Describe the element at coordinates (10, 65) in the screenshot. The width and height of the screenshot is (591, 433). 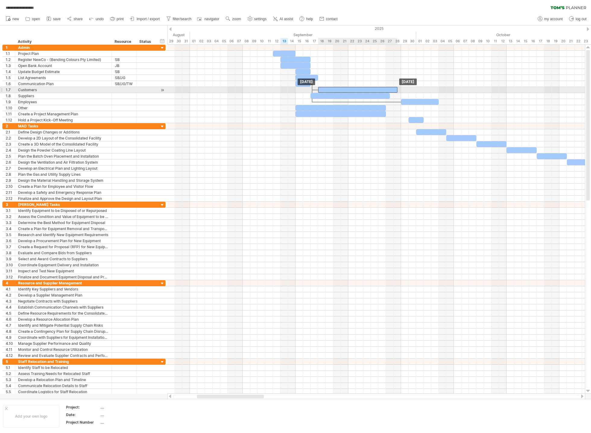
I see `div: 1.3` at that location.